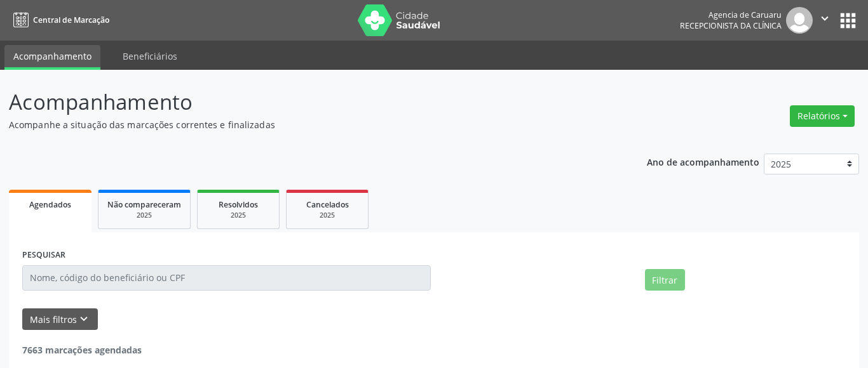 Image resolution: width=868 pixels, height=368 pixels. What do you see at coordinates (665, 280) in the screenshot?
I see `button: Filtrar` at bounding box center [665, 280].